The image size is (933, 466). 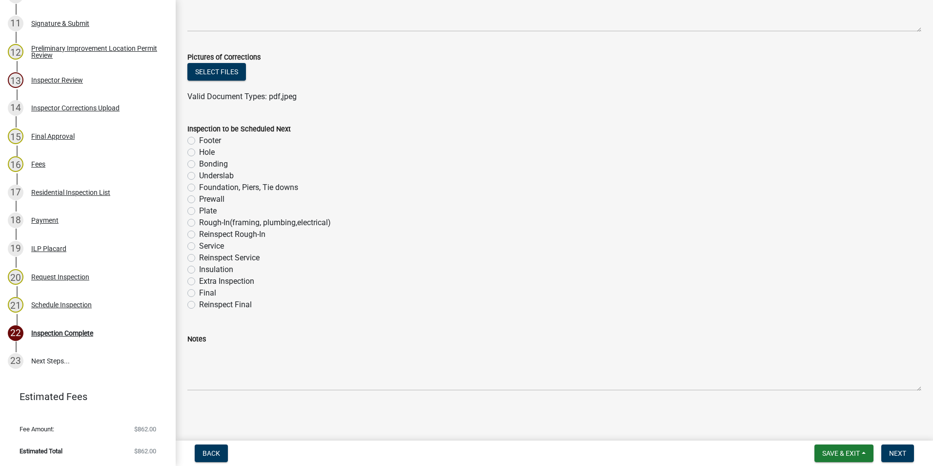 I want to click on label: Plate, so click(x=208, y=211).